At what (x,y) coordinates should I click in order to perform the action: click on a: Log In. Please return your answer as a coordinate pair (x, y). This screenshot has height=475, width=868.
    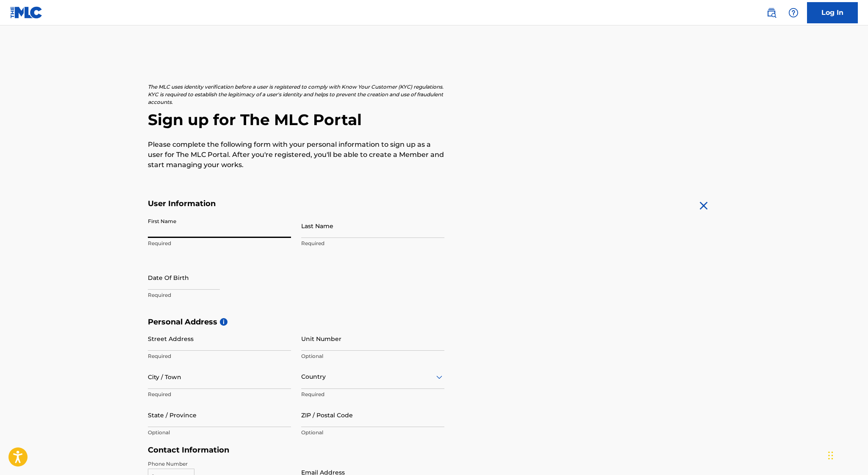
    Looking at the image, I should click on (832, 13).